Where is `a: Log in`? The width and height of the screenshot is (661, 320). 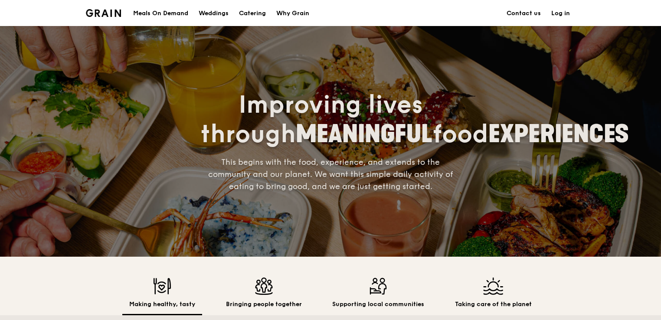
a: Log in is located at coordinates (561, 13).